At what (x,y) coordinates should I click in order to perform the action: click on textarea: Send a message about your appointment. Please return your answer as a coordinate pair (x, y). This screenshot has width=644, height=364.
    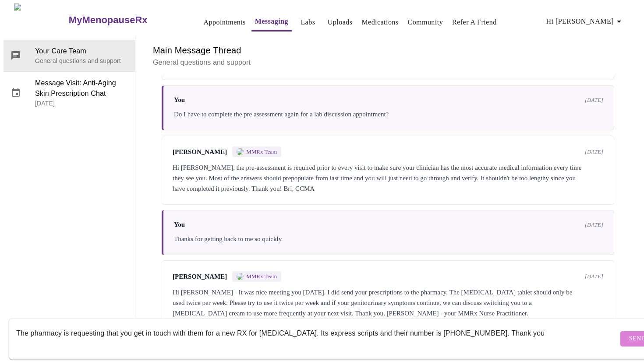
    Looking at the image, I should click on (317, 339).